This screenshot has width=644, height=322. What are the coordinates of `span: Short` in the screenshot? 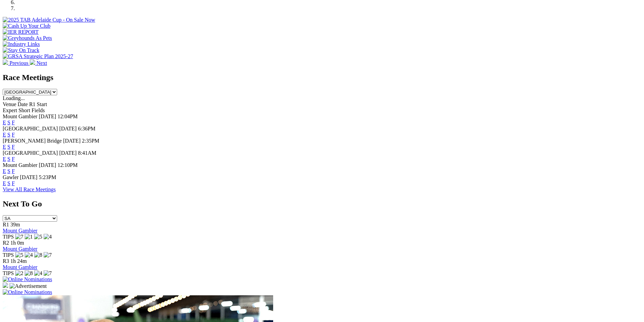 It's located at (25, 110).